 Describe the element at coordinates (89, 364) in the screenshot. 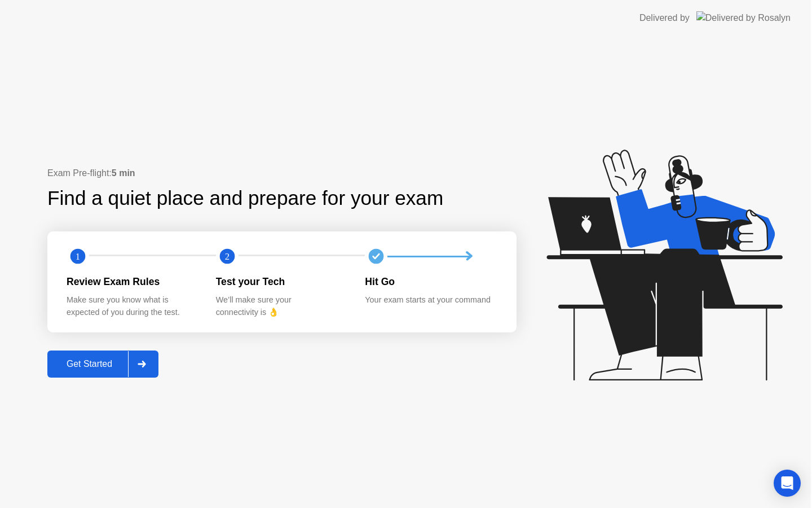

I see `div: Get Started` at that location.